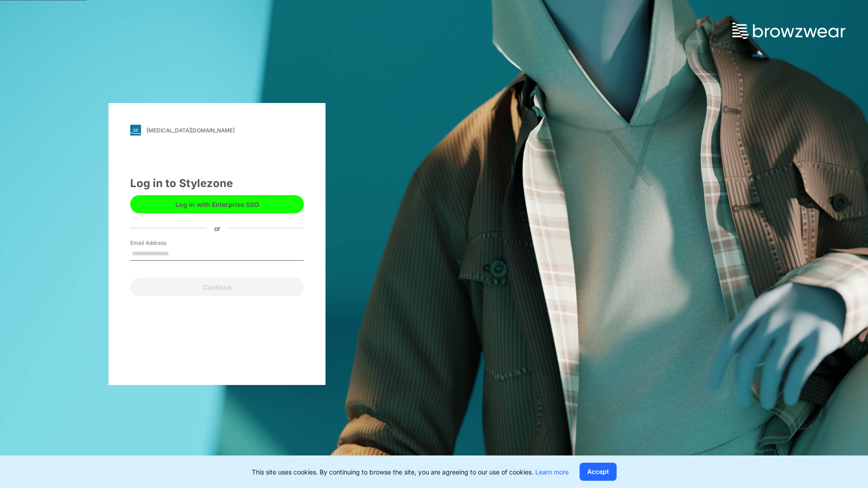 This screenshot has width=868, height=488. I want to click on img: browzwear-logo.73288ffb.svg, so click(789, 31).